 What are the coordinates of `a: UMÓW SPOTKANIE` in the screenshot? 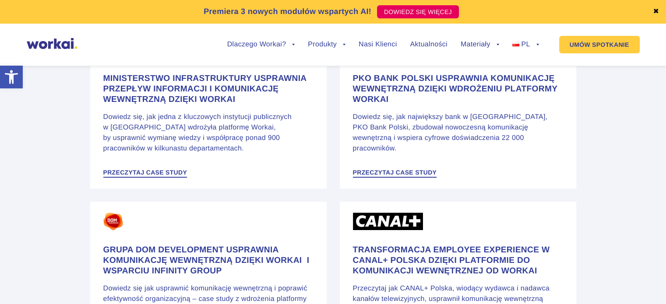 It's located at (599, 45).